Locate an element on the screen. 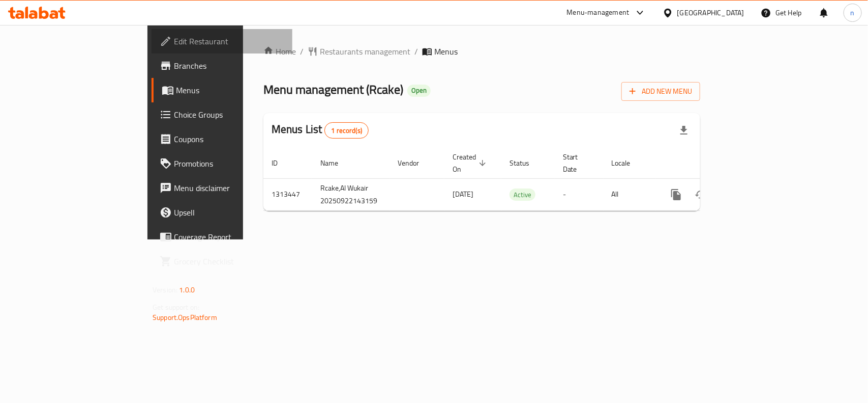  td: All is located at coordinates (630, 194).